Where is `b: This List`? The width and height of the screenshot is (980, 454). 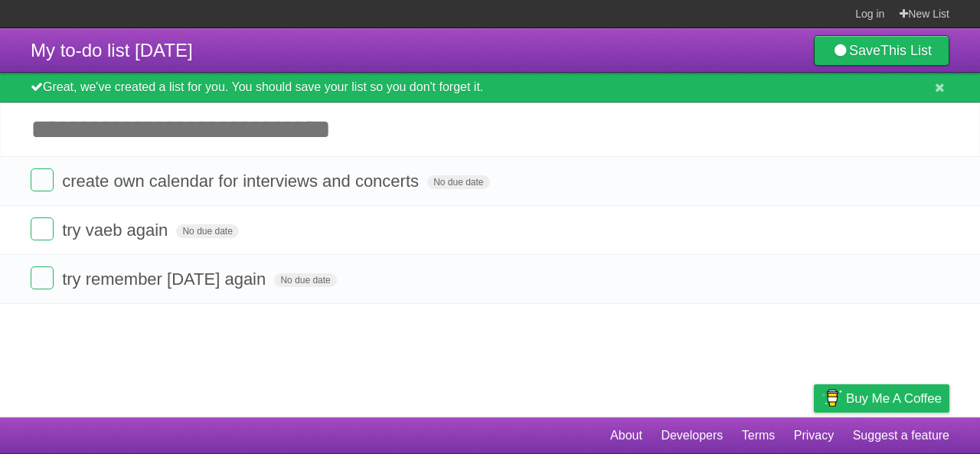 b: This List is located at coordinates (906, 51).